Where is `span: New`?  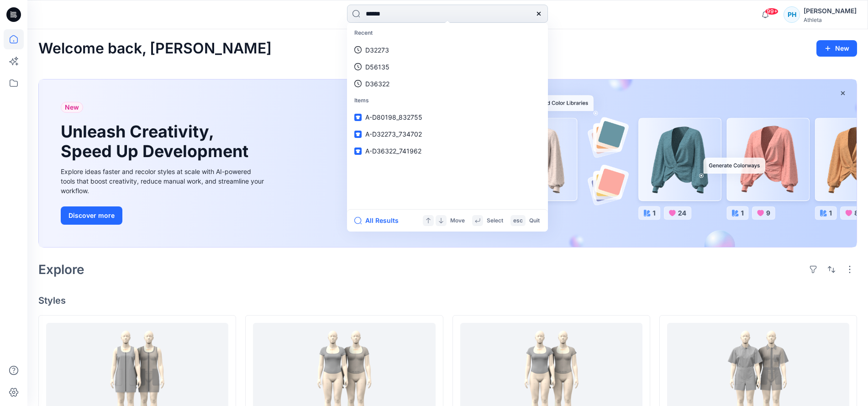
span: New is located at coordinates (72, 108).